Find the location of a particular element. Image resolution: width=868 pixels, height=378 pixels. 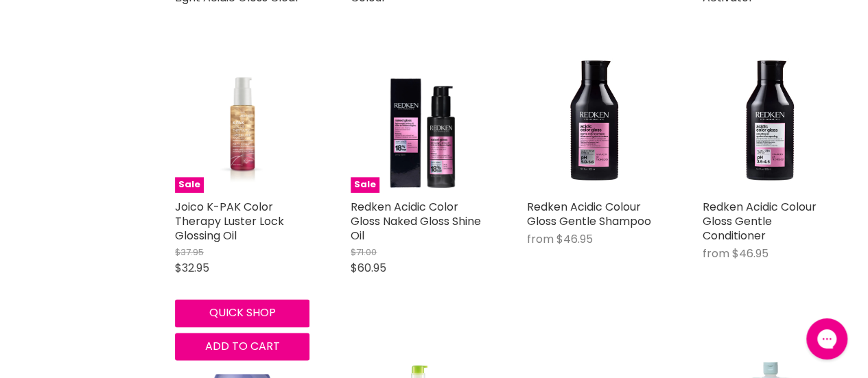

span: $60.95 is located at coordinates (369, 268).